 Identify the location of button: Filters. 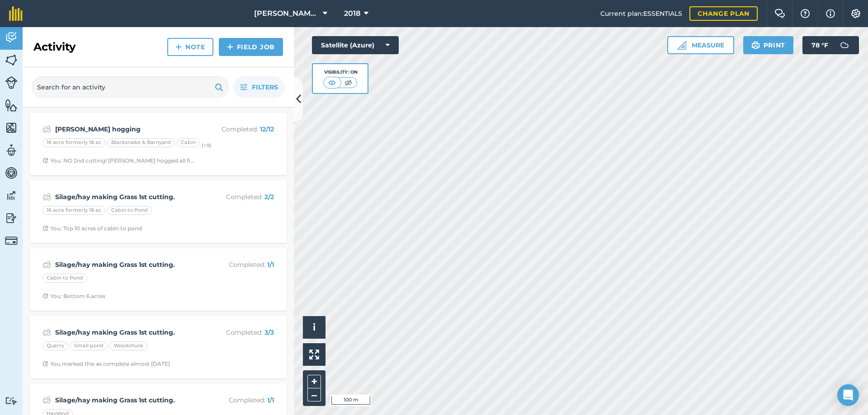
(259, 87).